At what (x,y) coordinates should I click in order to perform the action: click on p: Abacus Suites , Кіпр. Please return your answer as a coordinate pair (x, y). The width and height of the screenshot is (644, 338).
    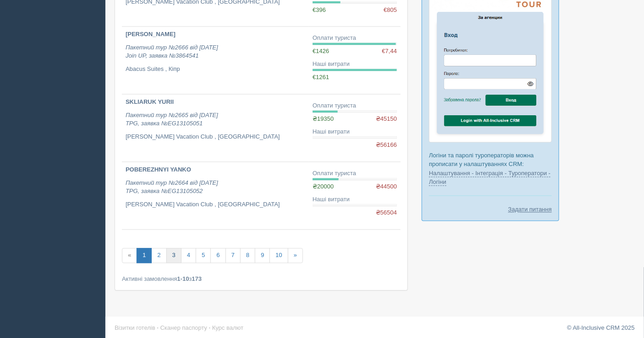
    Looking at the image, I should click on (215, 70).